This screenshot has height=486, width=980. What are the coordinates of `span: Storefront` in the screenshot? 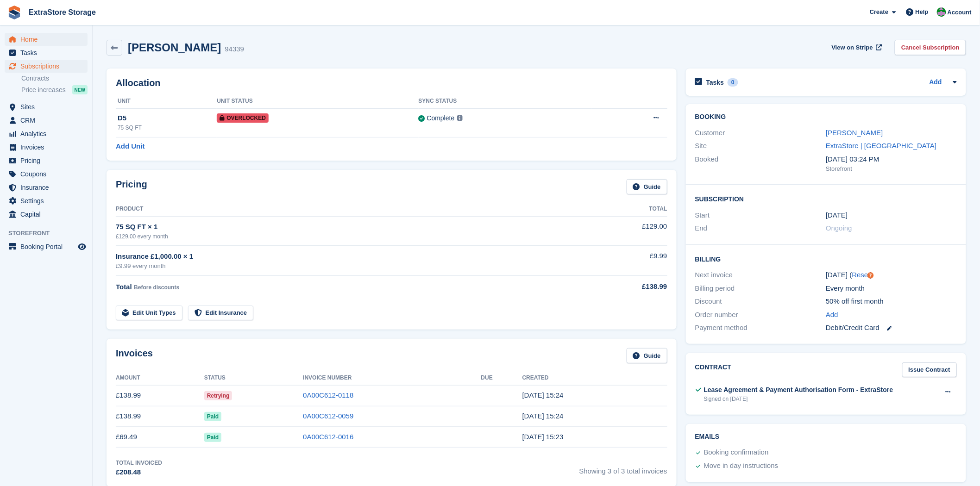 It's located at (50, 234).